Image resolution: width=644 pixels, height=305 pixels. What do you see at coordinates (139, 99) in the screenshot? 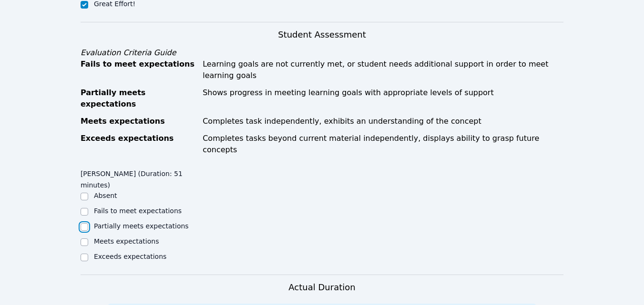
I see `div: Partially meets expectations` at bounding box center [139, 99].